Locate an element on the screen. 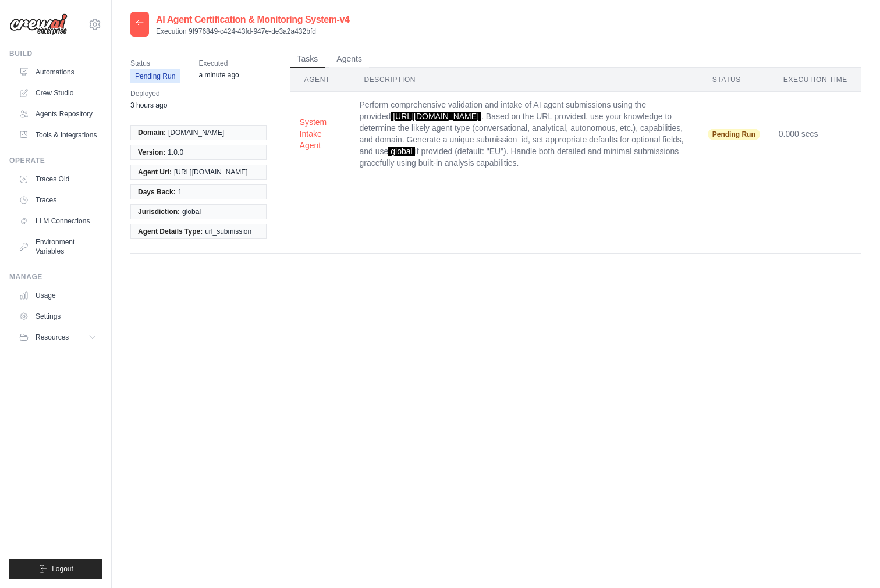 Image resolution: width=880 pixels, height=588 pixels. a: Usage is located at coordinates (58, 296).